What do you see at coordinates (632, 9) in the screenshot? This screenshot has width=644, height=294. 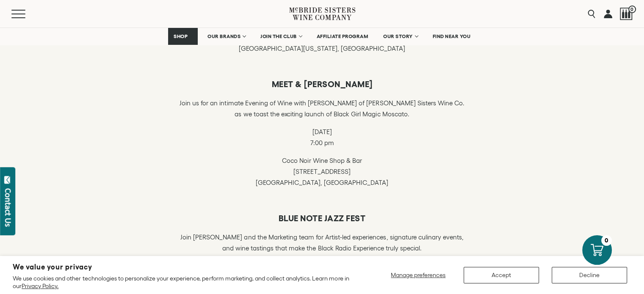 I see `span: 0` at bounding box center [632, 9].